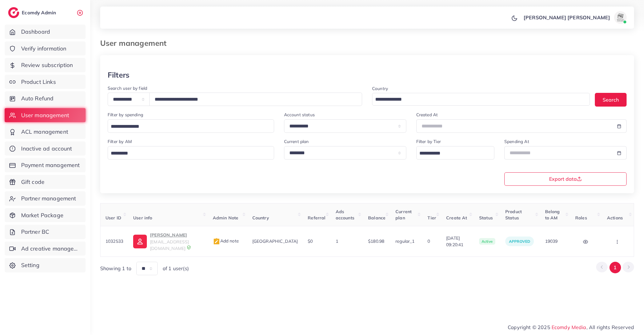 Image resolution: width=644 pixels, height=335 pixels. I want to click on a: Verify information, so click(45, 49).